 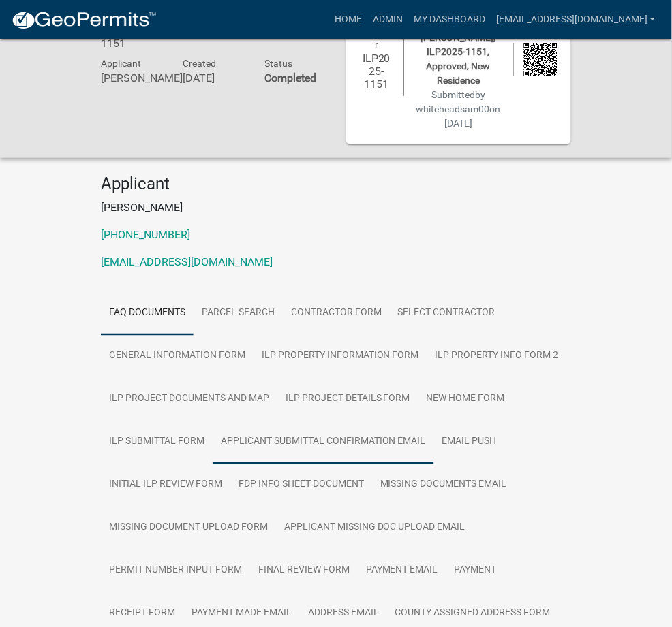 I want to click on strong: Completed, so click(x=290, y=78).